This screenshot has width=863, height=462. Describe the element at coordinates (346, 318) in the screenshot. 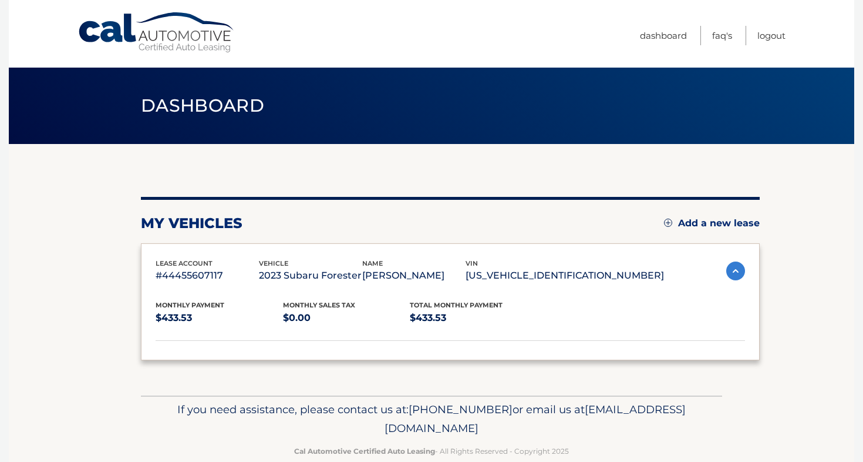

I see `p: $0.00` at that location.